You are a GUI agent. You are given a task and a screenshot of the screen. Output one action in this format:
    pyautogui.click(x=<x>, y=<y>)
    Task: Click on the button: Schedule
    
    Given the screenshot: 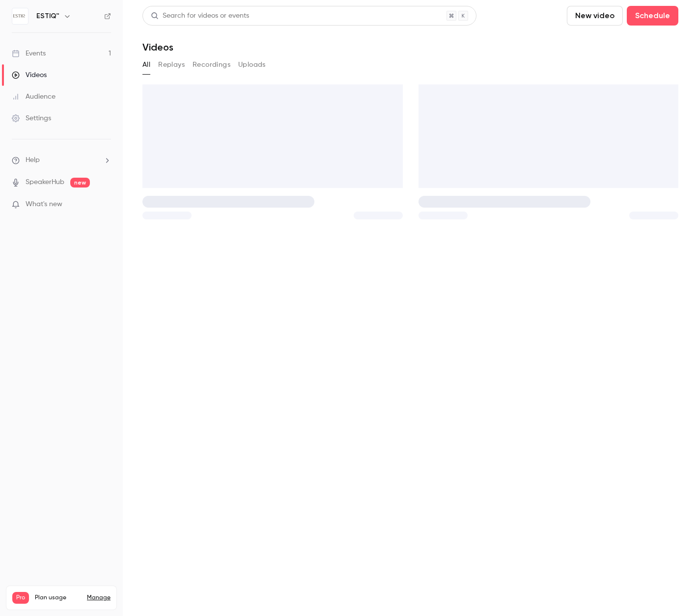 What is the action you would take?
    pyautogui.click(x=652, y=15)
    